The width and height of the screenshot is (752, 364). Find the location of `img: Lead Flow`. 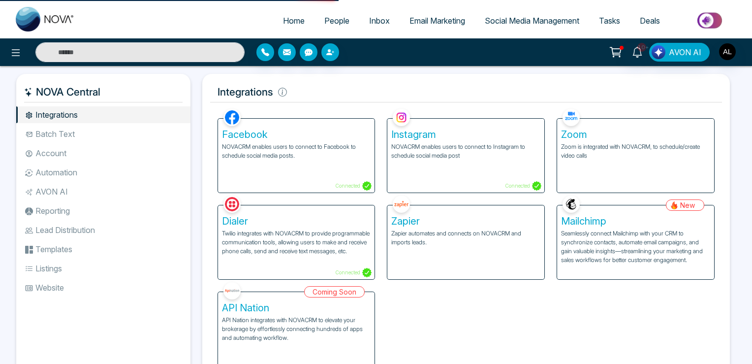

img: Lead Flow is located at coordinates (659, 52).